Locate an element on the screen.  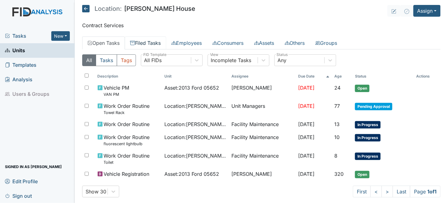
span: Vehicle Registration is located at coordinates (127, 174).